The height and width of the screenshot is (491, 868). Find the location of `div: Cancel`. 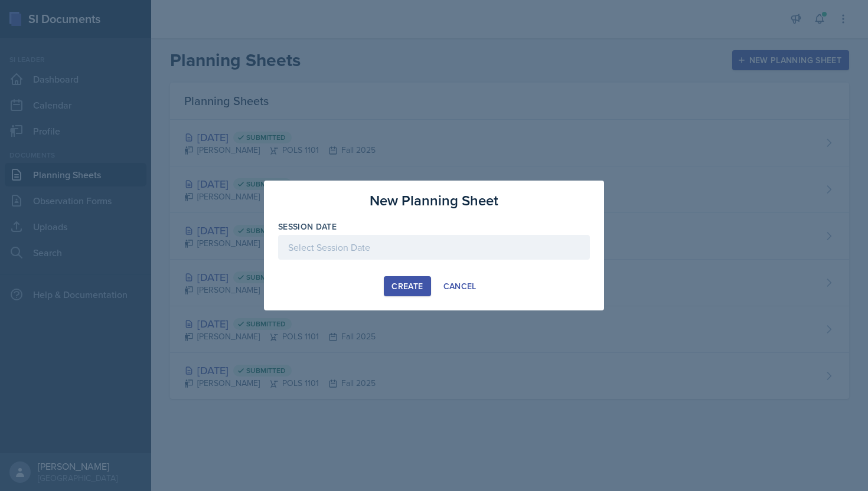

div: Cancel is located at coordinates (460, 286).